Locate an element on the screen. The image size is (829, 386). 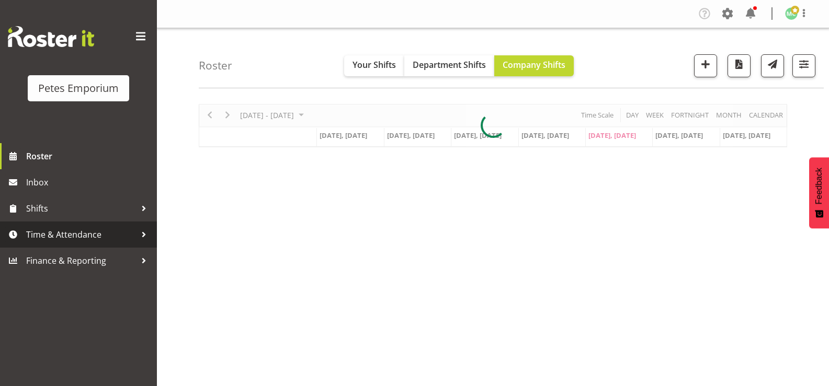
span: Company Shifts is located at coordinates (534, 65).